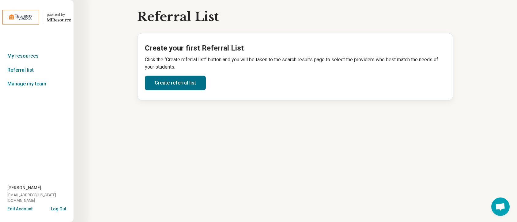  I want to click on div: Open chat, so click(500, 207).